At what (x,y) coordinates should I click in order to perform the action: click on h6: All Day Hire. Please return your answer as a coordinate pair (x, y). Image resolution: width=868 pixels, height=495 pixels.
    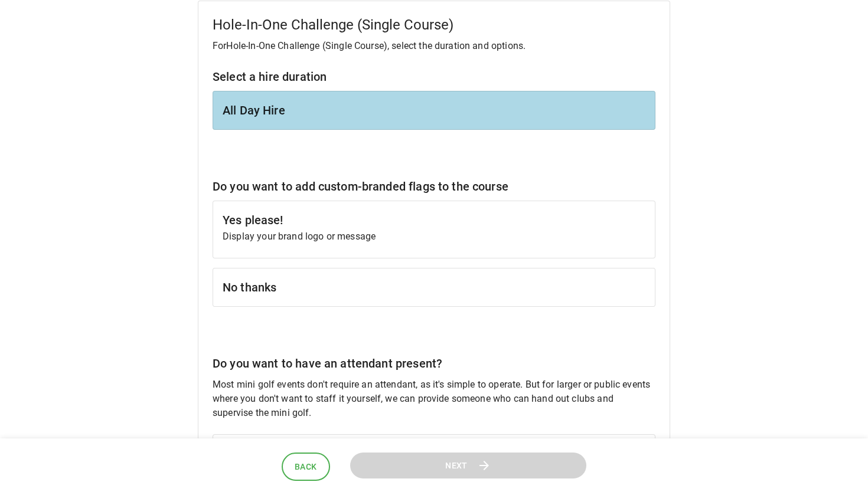
    Looking at the image, I should click on (434, 111).